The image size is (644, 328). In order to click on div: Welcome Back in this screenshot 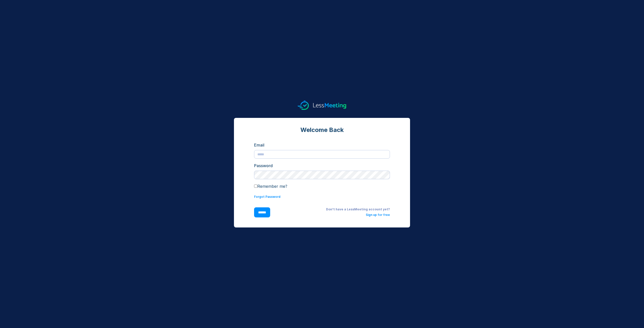, I will do `click(322, 130)`.